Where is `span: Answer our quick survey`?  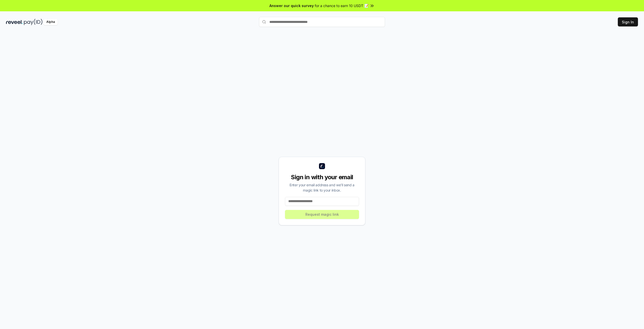
span: Answer our quick survey is located at coordinates (292, 5).